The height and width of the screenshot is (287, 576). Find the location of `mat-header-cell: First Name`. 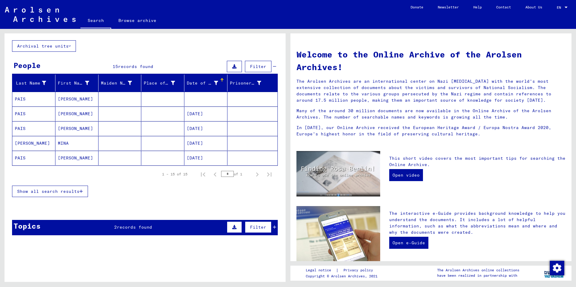

mat-header-cell: First Name is located at coordinates (77, 83).